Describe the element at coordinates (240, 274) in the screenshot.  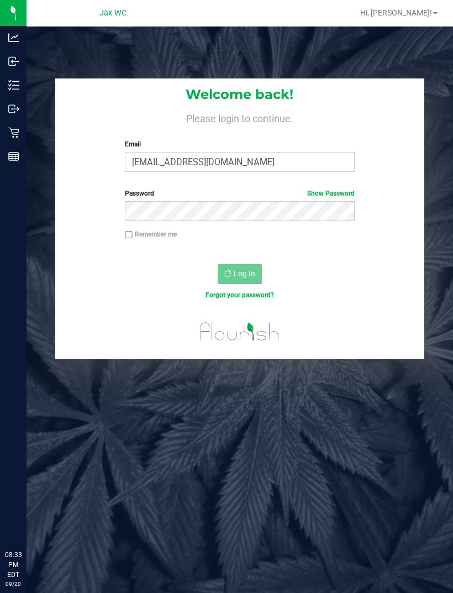
I see `button: Log In` at that location.